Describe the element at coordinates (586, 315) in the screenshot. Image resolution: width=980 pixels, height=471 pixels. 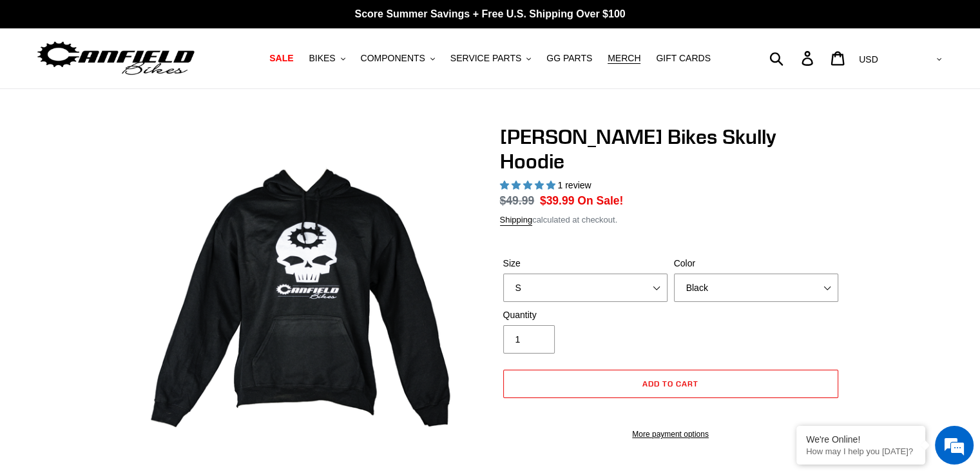
I see `label: Quantity` at that location.